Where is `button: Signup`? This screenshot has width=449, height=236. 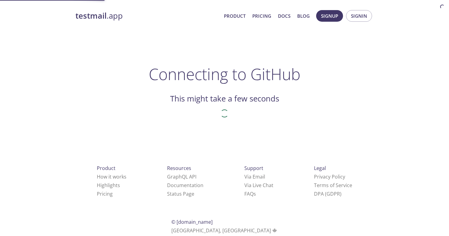 button: Signup is located at coordinates (330, 16).